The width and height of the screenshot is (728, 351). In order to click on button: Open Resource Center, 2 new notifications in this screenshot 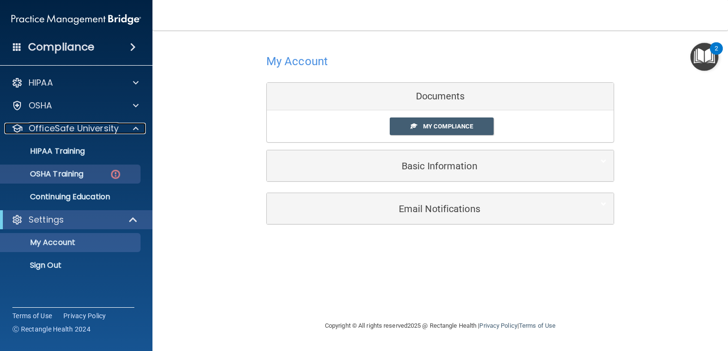, I will do `click(704, 57)`.